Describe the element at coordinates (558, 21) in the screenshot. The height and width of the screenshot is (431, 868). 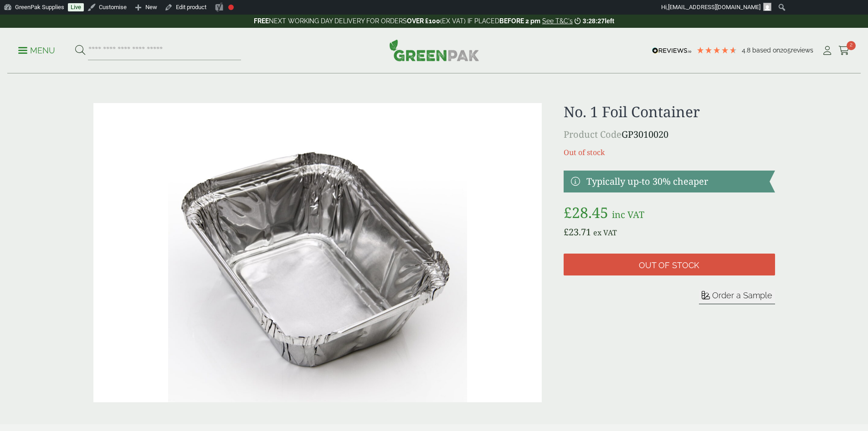
I see `a: See T&C's` at that location.